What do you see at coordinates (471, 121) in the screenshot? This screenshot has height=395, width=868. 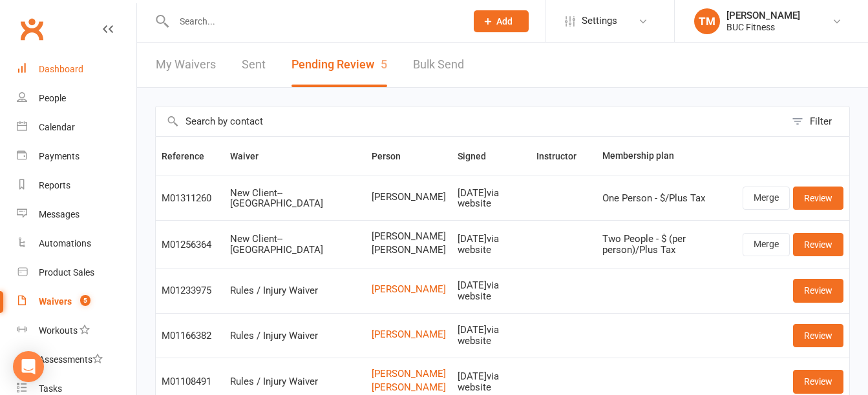 I see `input: Search by contact` at bounding box center [471, 121].